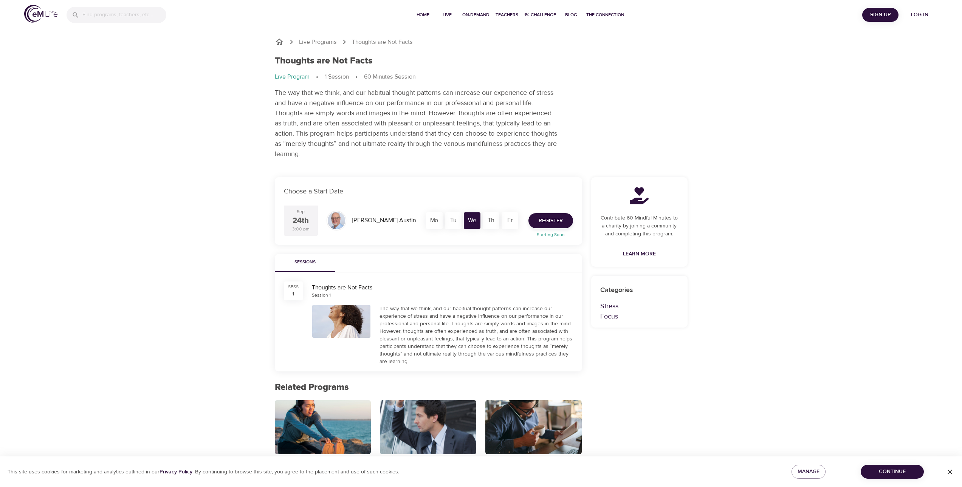  Describe the element at coordinates (442, 288) in the screenshot. I see `div: Thoughts are Not Facts` at that location.